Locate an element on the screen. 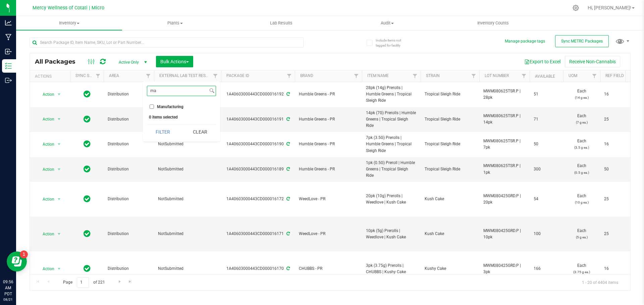 This screenshot has width=644, height=305. p: (5 g ea.) is located at coordinates (581, 237).